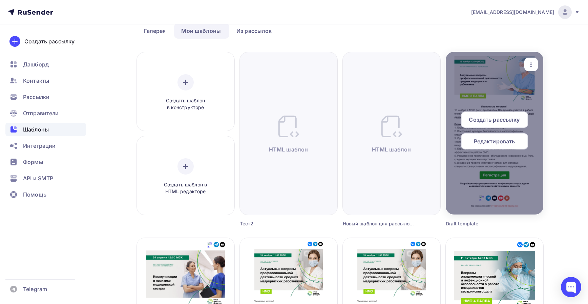 The height and width of the screenshot is (304, 588). I want to click on span: Создать рассылку, so click(494, 120).